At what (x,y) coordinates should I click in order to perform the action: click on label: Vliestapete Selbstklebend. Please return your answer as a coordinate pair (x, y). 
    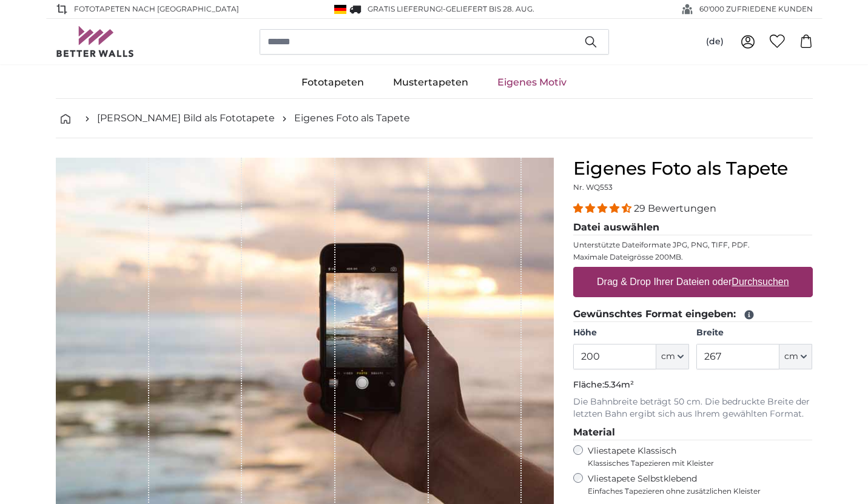
    Looking at the image, I should click on (700, 485).